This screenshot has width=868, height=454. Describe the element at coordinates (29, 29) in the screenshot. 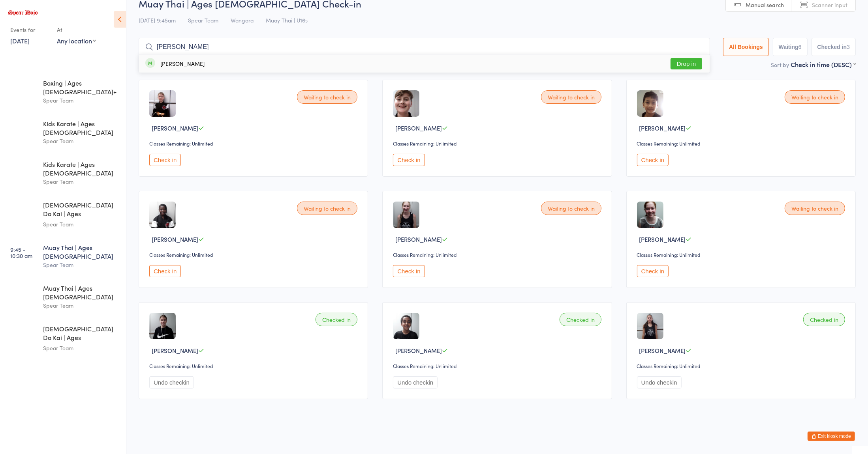

I see `div: Events for` at that location.